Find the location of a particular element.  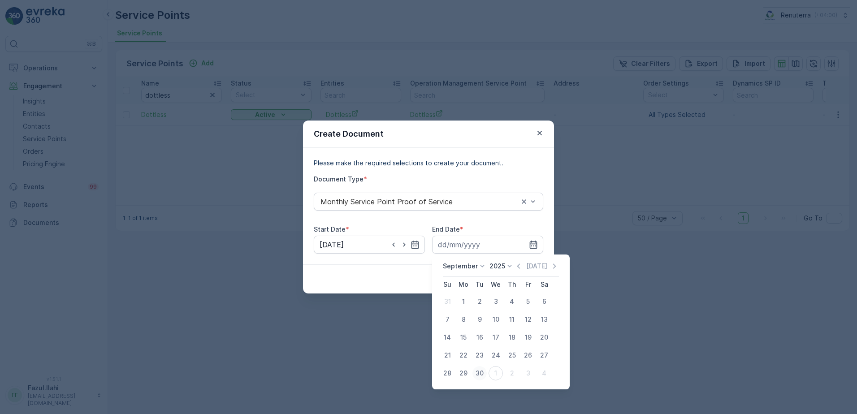

label: Start Date is located at coordinates (330, 229).